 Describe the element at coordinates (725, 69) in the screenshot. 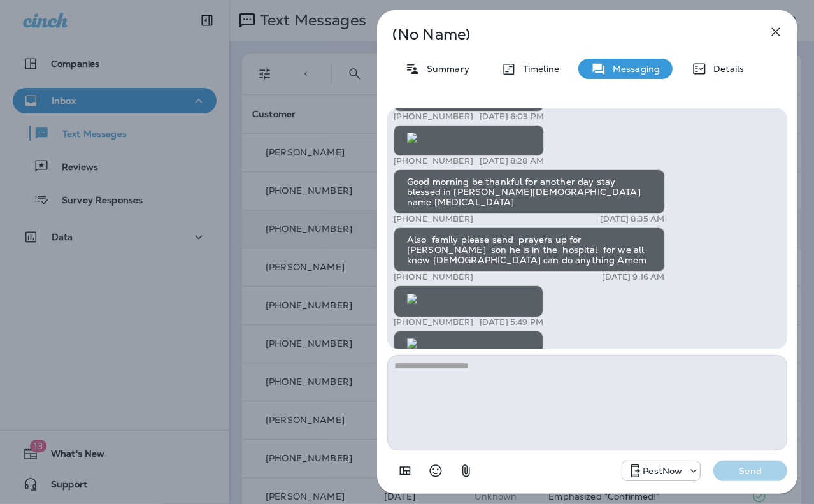

I see `p: Details` at that location.